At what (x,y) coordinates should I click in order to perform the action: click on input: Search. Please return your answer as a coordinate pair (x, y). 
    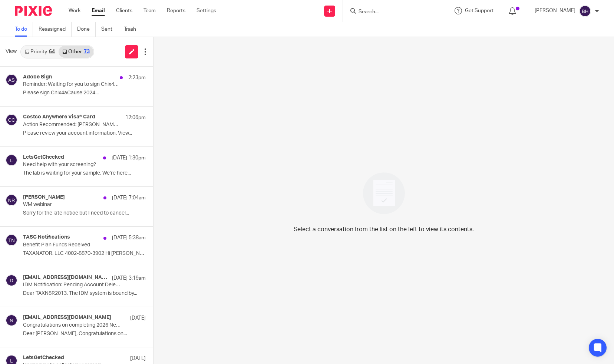
    Looking at the image, I should click on (391, 13).